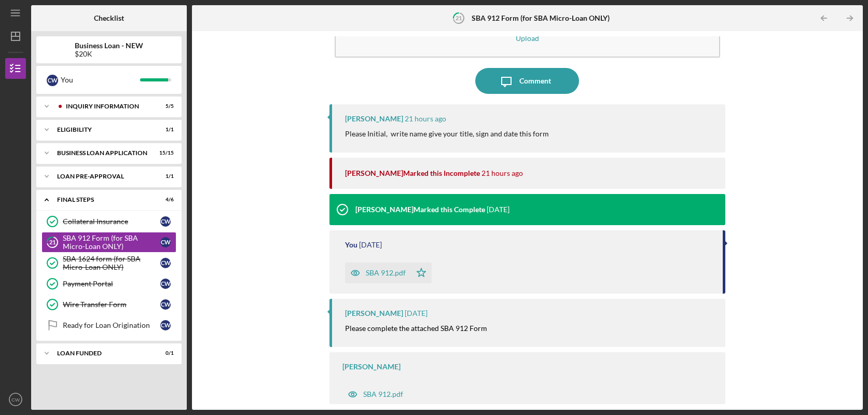 The width and height of the screenshot is (868, 415). I want to click on mark: Please complete the attached SBA 912 Form, so click(416, 328).